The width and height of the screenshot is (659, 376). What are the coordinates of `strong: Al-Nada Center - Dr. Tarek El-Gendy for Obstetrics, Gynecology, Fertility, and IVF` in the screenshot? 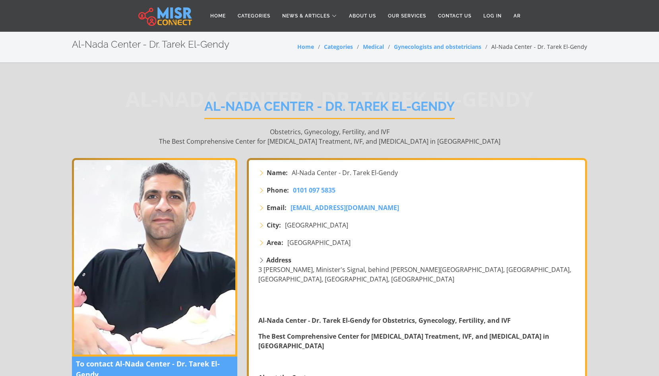 It's located at (384, 321).